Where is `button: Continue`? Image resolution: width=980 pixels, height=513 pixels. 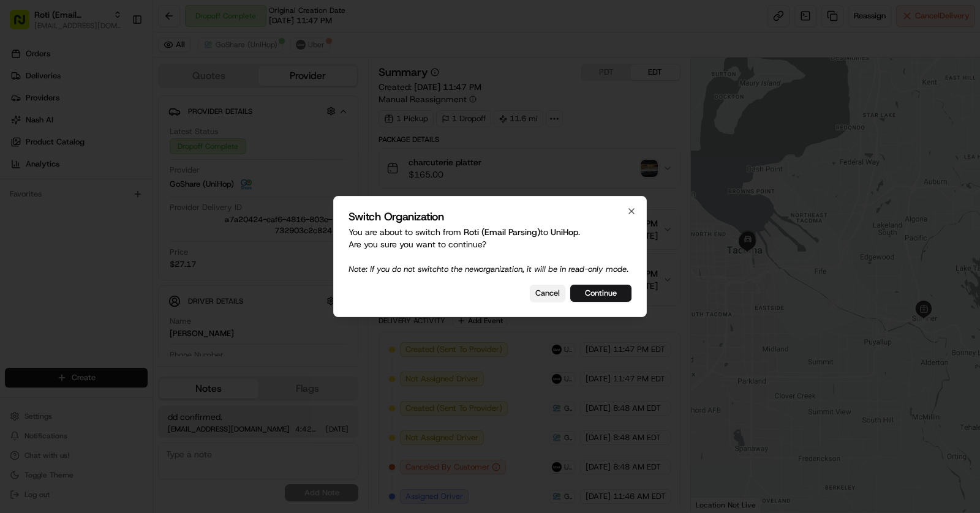 button: Continue is located at coordinates (601, 293).